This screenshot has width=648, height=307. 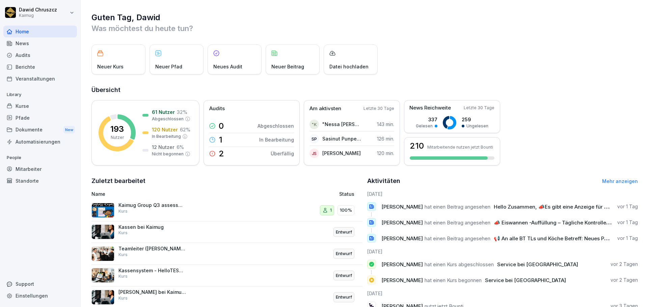 What do you see at coordinates (103, 211) in the screenshot?
I see `img: e5wlzal6fzyyu8pkl39fd17k.png` at bounding box center [103, 211].